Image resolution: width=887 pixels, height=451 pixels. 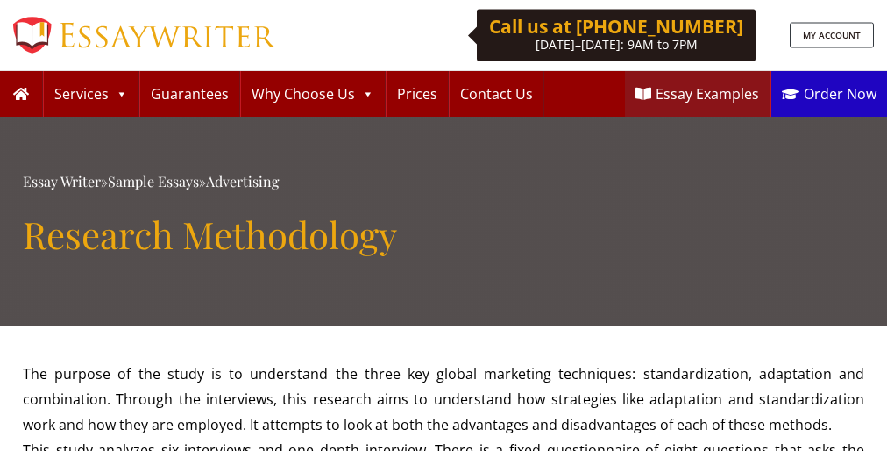 I want to click on a: Essay Examples, so click(x=697, y=94).